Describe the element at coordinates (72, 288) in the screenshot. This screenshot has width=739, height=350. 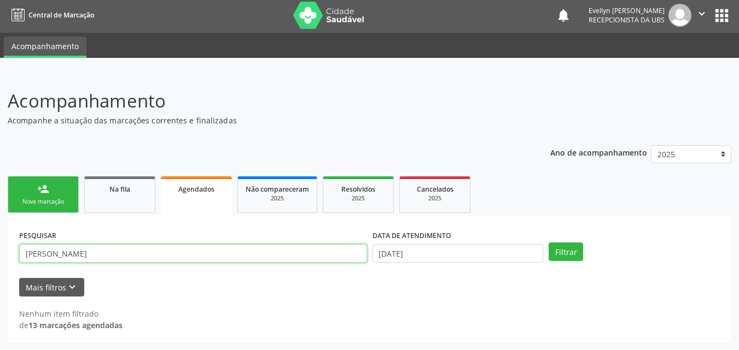
I see `i: keyboard_arrow_down` at that location.